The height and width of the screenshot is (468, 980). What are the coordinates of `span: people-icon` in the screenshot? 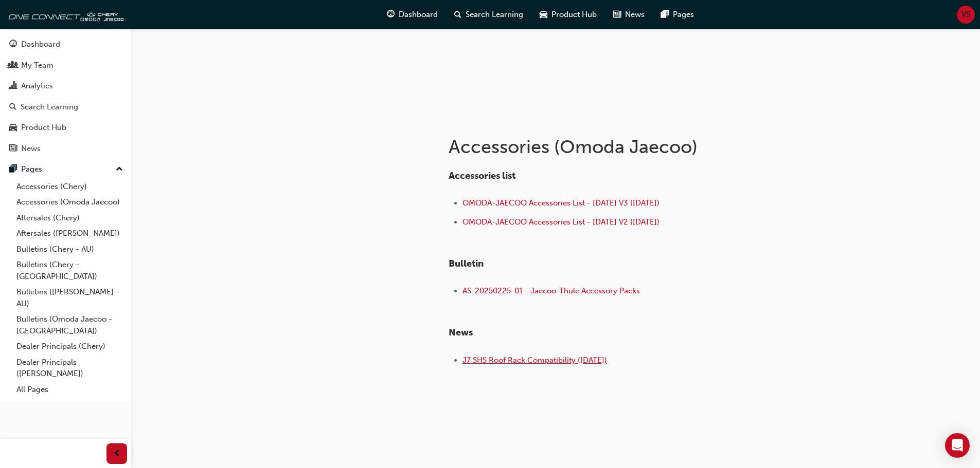 It's located at (13, 65).